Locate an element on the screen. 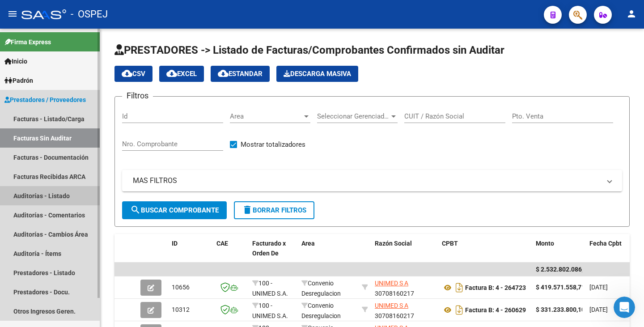 This screenshot has height=327, width=644. button: CSV is located at coordinates (133, 74).